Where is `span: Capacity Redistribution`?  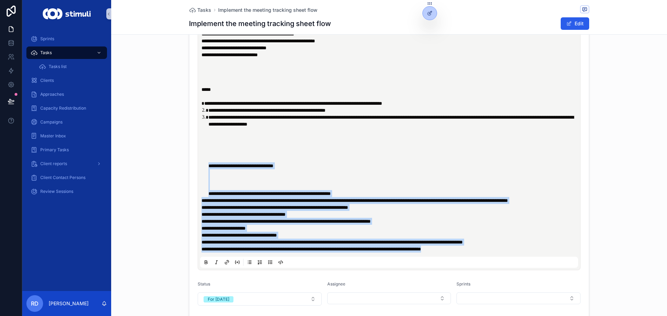
span: Capacity Redistribution is located at coordinates (63, 108).